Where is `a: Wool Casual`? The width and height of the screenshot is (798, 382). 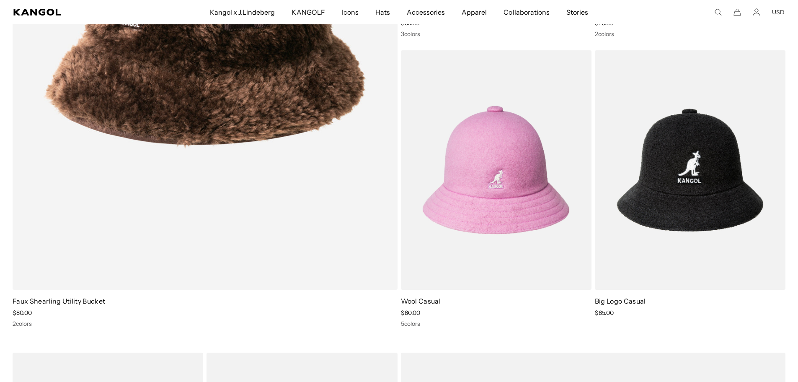
a: Wool Casual is located at coordinates (421, 301).